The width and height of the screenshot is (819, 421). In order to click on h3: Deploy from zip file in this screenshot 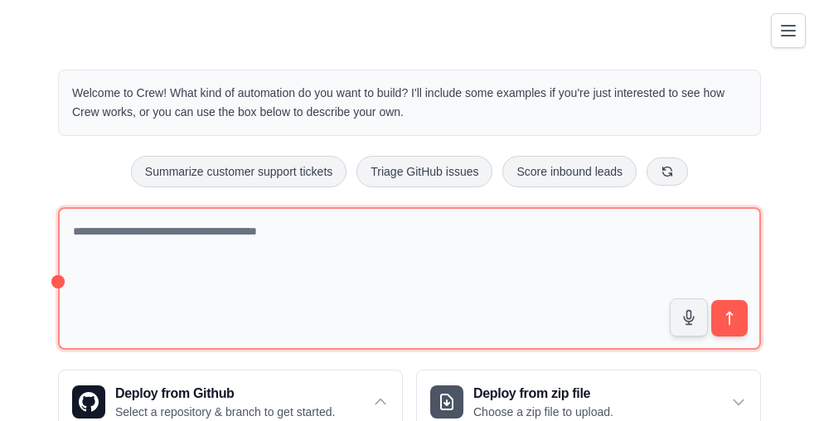, I will do `click(543, 394)`.